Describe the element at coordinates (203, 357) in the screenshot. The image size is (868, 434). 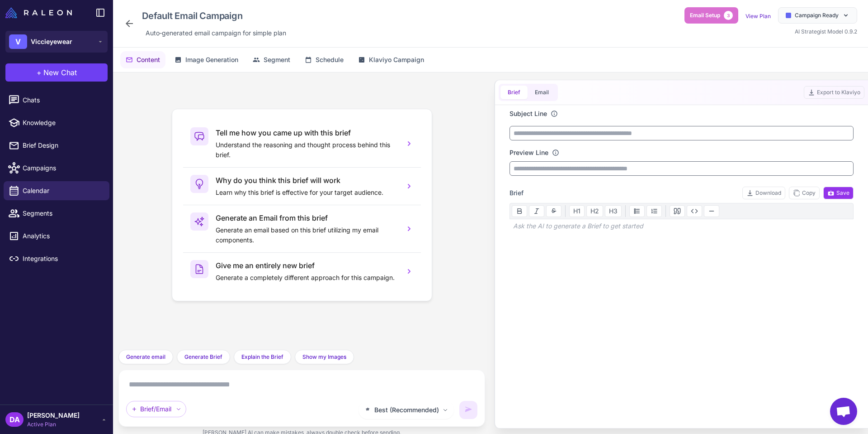
I see `span: Generate Brief` at that location.